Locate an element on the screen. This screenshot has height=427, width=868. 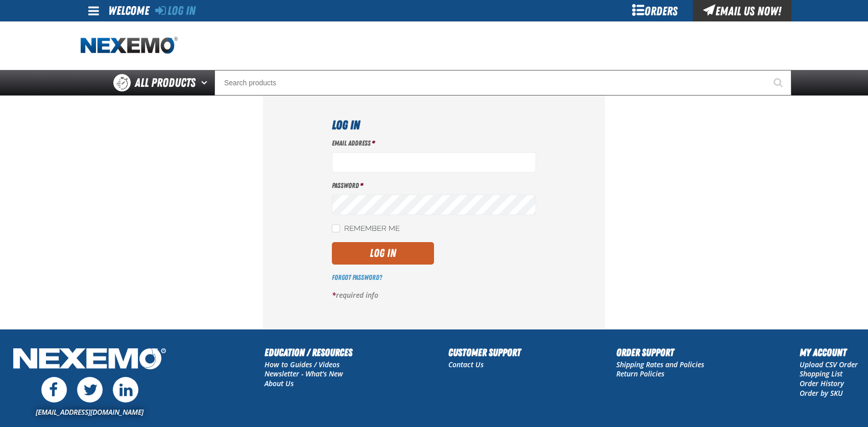
a: Shipping Rates and Policies is located at coordinates (661, 364).